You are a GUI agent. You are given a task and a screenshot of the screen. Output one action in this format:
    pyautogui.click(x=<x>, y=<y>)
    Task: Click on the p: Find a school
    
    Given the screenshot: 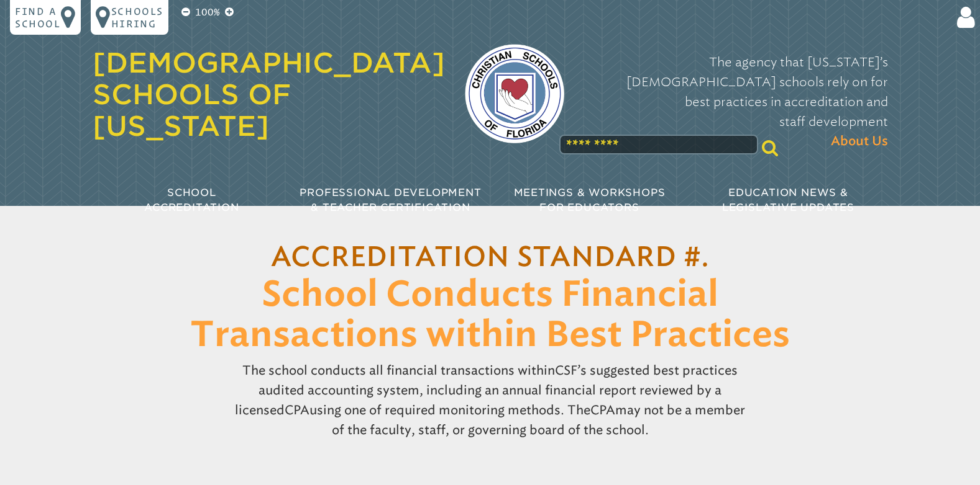 What is the action you would take?
    pyautogui.click(x=38, y=17)
    